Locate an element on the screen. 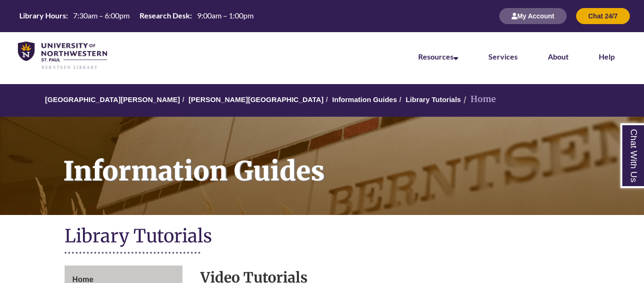  li: Home is located at coordinates (478, 99).